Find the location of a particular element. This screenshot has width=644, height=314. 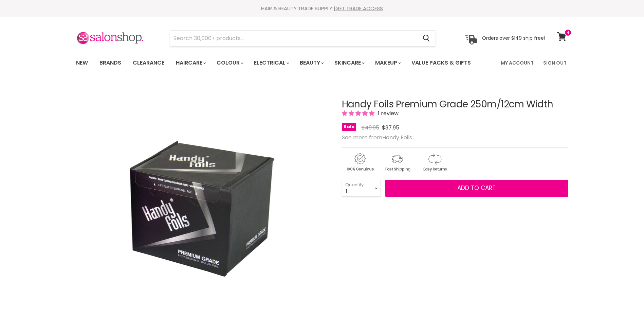

a: My Account is located at coordinates (517, 63).